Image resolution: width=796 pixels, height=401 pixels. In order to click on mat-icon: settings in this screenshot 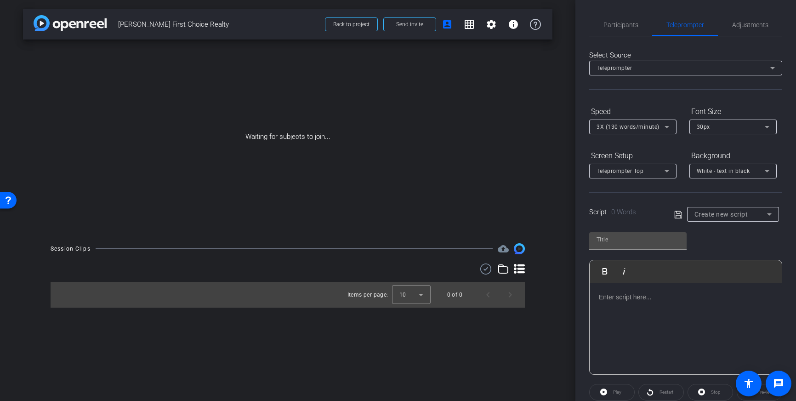, I will do `click(491, 24)`.